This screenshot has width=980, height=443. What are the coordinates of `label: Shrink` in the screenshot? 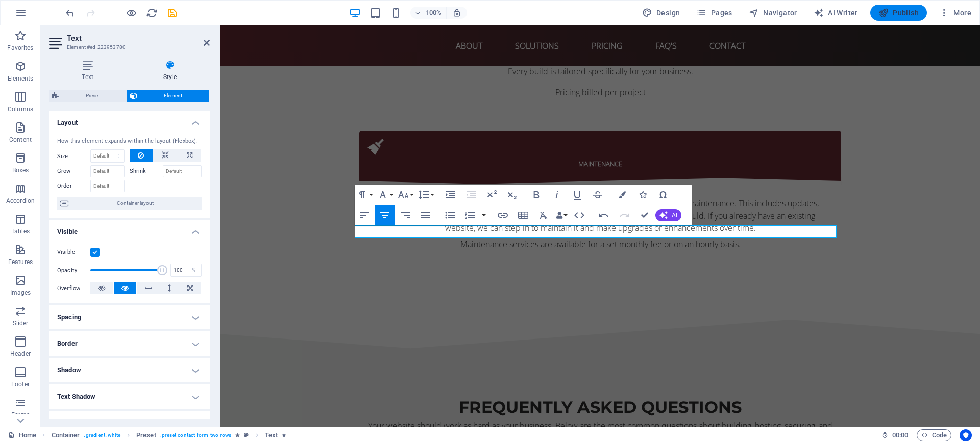 It's located at (146, 171).